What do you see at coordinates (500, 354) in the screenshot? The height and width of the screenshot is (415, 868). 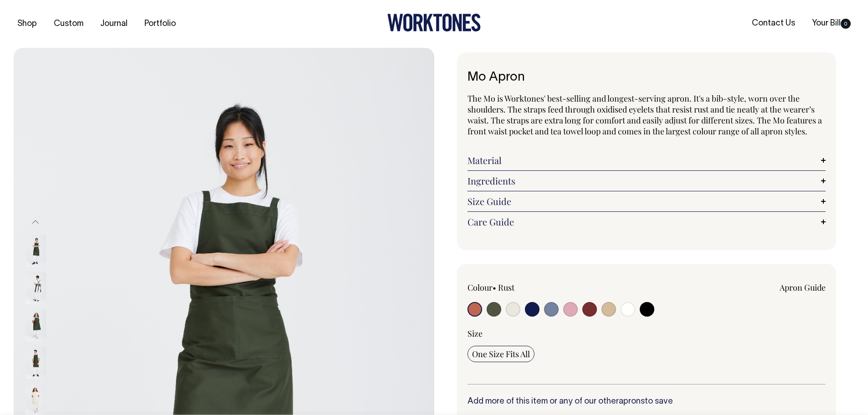 I see `span: One Size Fits All` at bounding box center [500, 354].